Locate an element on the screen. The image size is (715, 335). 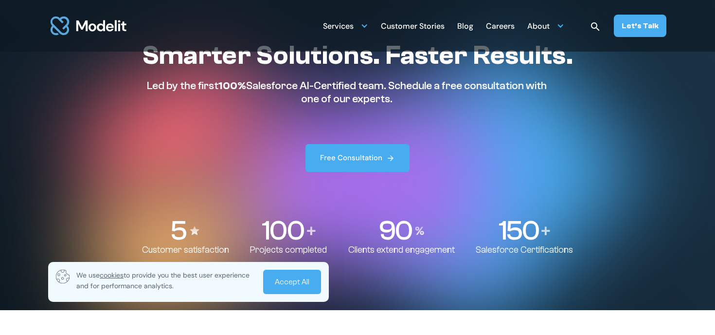
p: Projects completed is located at coordinates (288, 250).